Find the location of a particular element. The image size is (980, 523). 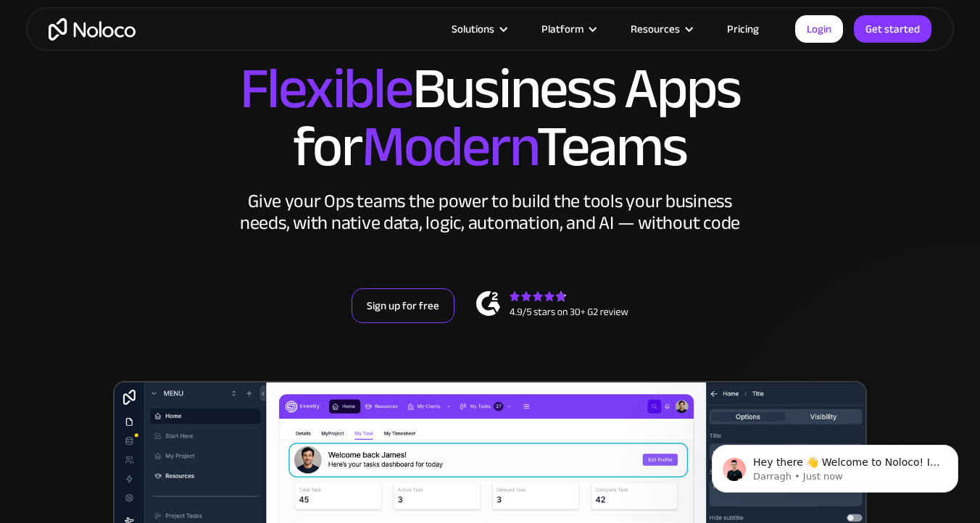

div: message notification from Darragh, Just now. Hey there 👋 Welcome to Noloco! If you have any quest... is located at coordinates (145, 54).